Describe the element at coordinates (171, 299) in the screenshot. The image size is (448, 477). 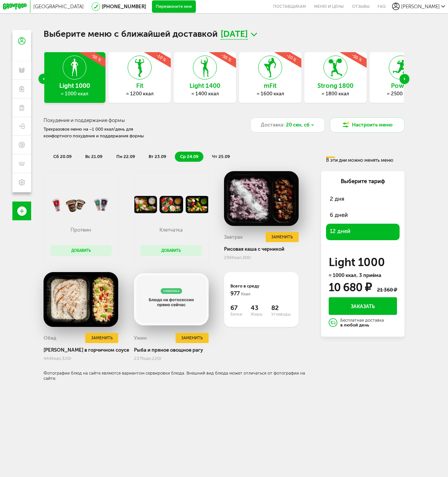
I see `img: big_noimage.png` at that location.